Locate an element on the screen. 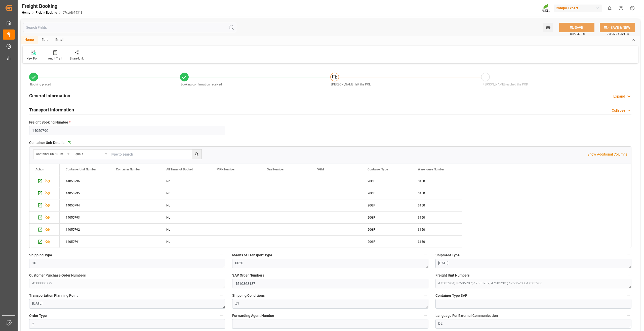 This screenshot has width=644, height=331. span: Means of Transport Type is located at coordinates (252, 255).